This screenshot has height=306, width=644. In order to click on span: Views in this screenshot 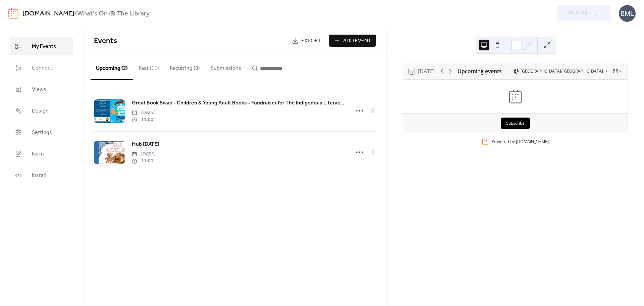, I will do `click(39, 90)`.